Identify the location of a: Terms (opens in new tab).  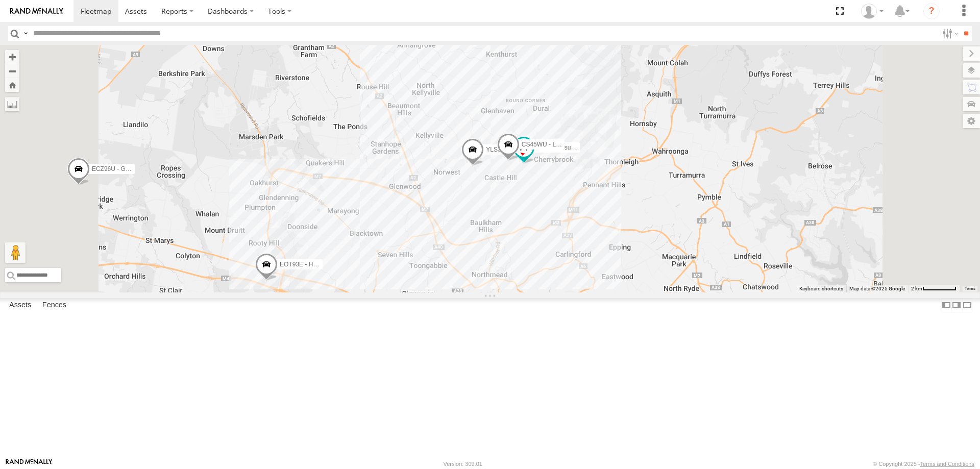
(969, 288).